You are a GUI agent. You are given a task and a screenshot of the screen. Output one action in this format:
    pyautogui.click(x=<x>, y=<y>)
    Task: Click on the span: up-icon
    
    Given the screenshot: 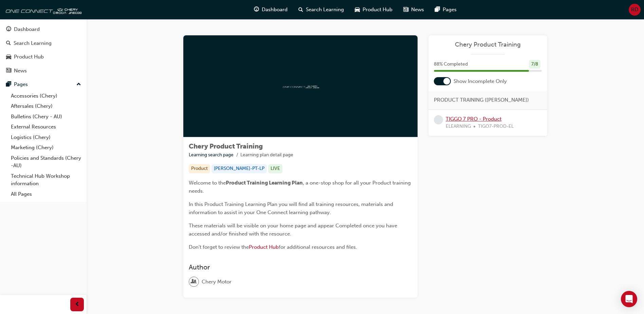 What is the action you would take?
    pyautogui.click(x=79, y=85)
    